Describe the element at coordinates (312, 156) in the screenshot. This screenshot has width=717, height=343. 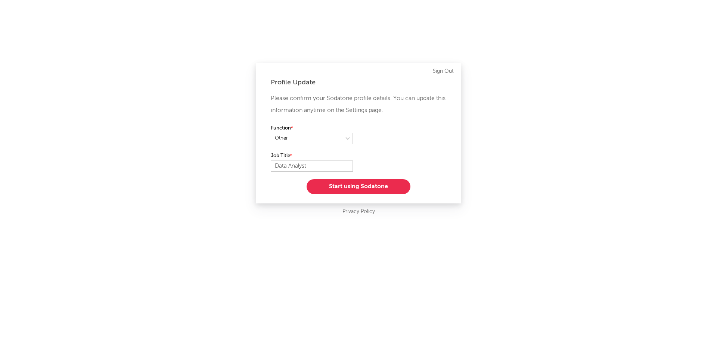
I see `label: Job Title` at that location.